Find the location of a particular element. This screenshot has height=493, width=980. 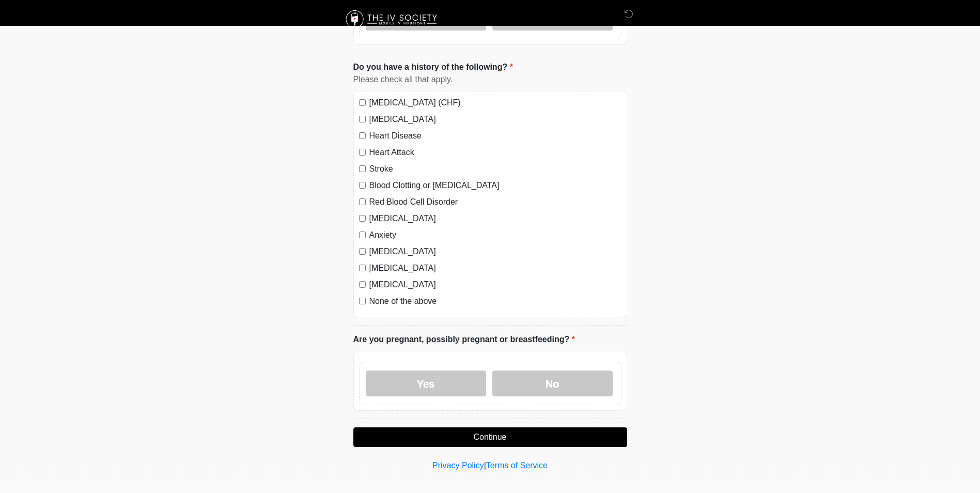

input: Heart Attack is located at coordinates (362, 152).